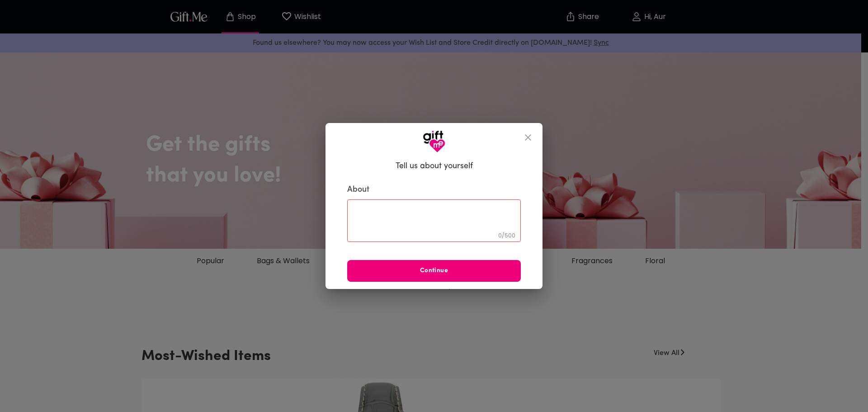  I want to click on span: 0 / 500, so click(507, 236).